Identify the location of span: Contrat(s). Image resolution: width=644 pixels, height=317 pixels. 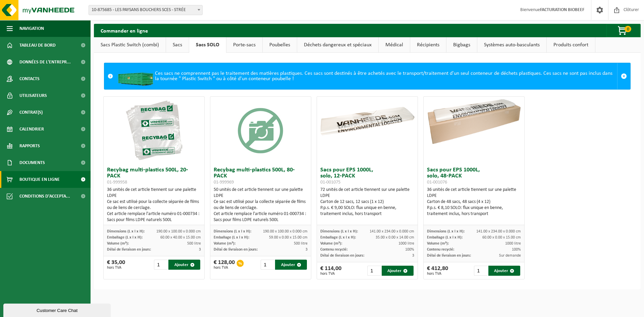
(31, 112).